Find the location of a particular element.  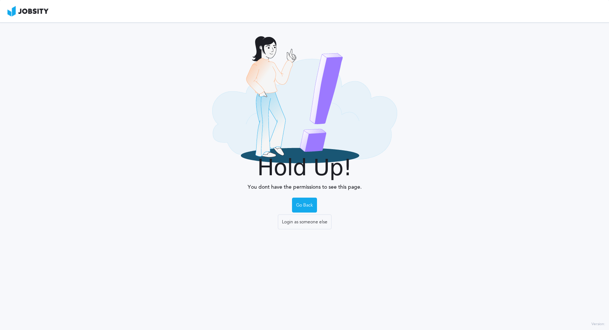

button: Login as someone else is located at coordinates (305, 222).